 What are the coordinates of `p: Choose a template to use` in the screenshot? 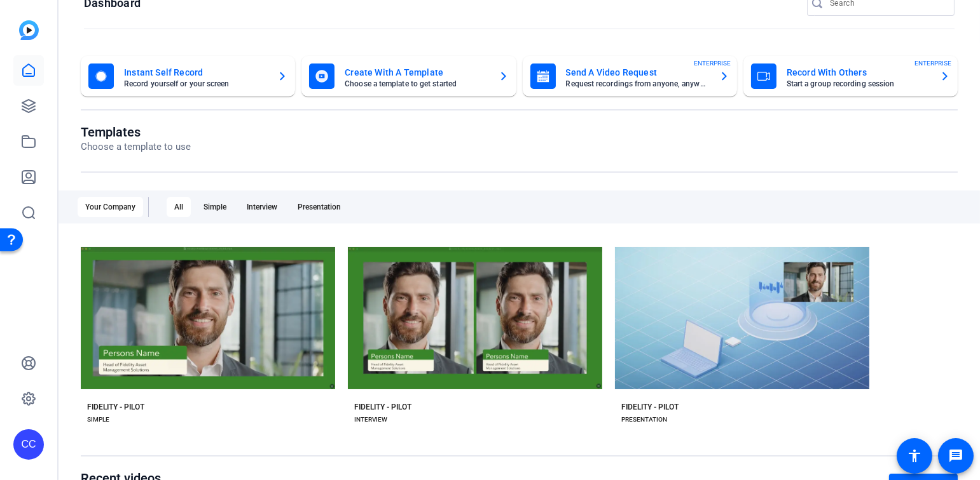 It's located at (135, 146).